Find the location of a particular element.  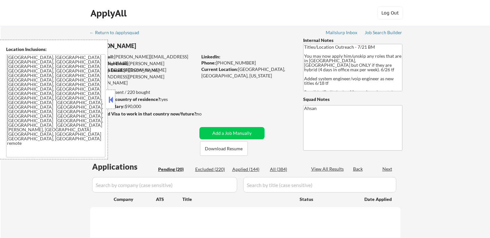

strong: Current Location: is located at coordinates (220, 69).